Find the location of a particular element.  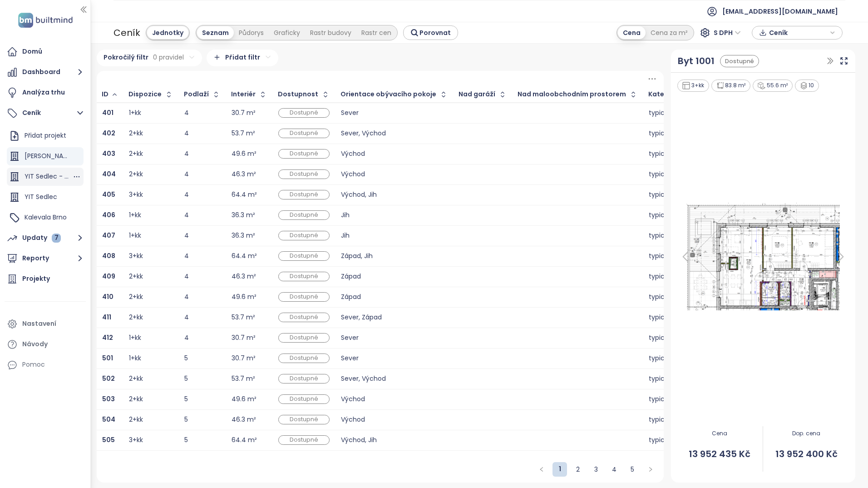

a: 406 is located at coordinates (108, 215).